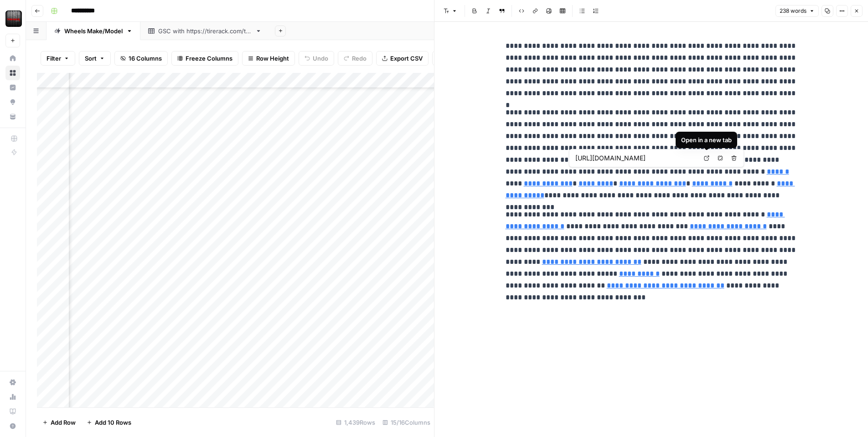  Describe the element at coordinates (355, 58) in the screenshot. I see `button: Redo` at that location.